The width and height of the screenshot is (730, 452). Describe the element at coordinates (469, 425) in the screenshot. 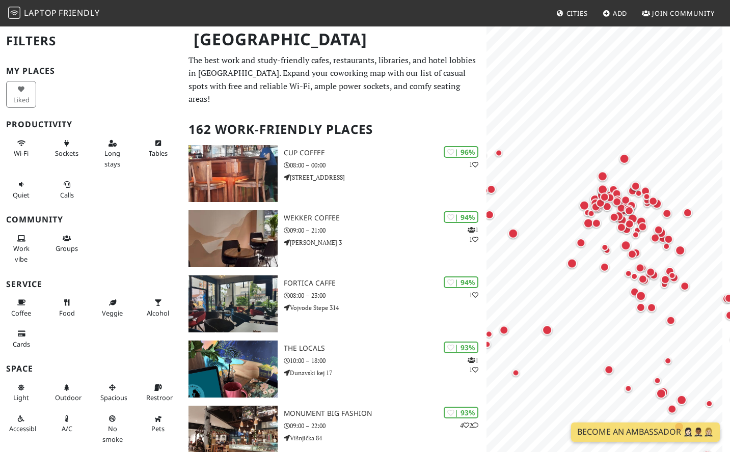

I see `p: 4 2` at that location.